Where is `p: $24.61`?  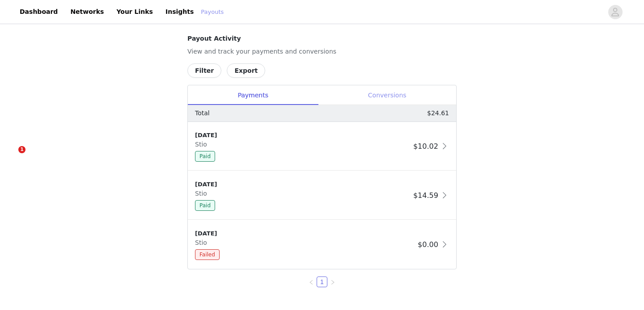 p: $24.61 is located at coordinates (438, 113).